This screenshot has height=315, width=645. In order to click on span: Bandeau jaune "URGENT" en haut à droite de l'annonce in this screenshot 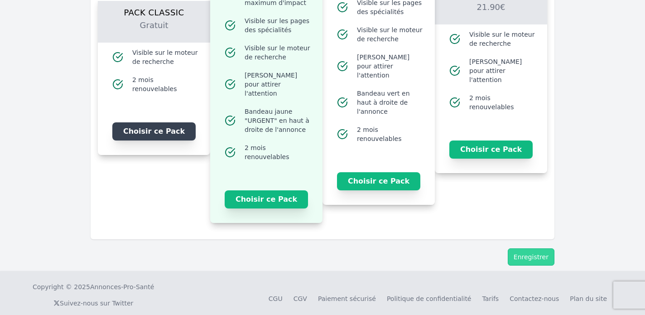, I will do `click(278, 120)`.